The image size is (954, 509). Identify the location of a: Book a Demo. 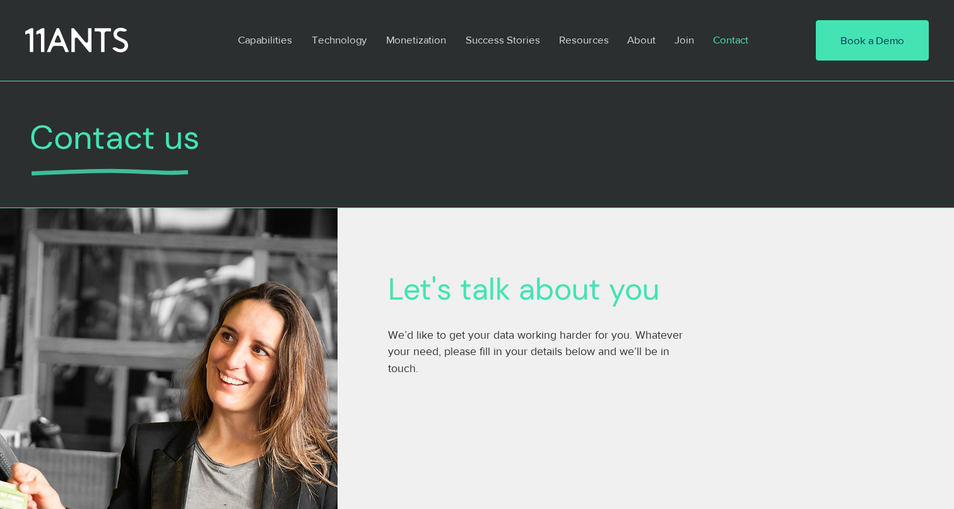
(872, 40).